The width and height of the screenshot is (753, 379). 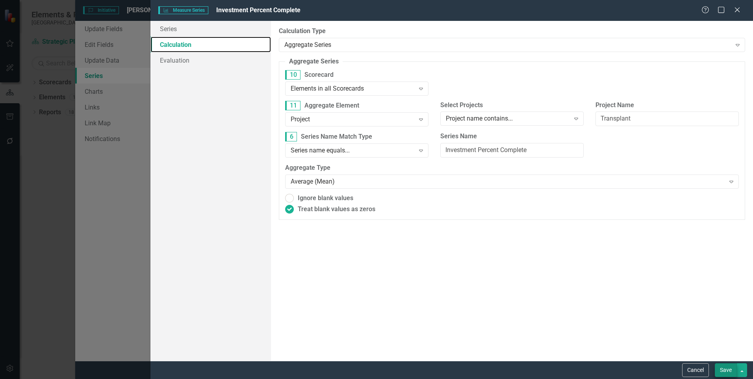 What do you see at coordinates (211, 44) in the screenshot?
I see `a: Calculation` at bounding box center [211, 44].